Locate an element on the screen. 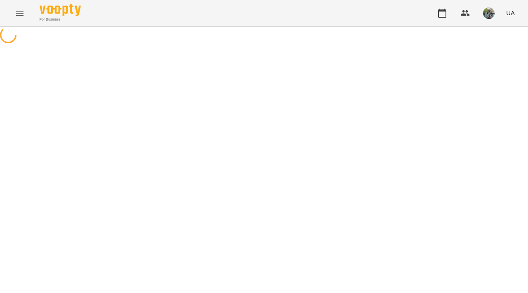 The width and height of the screenshot is (528, 293). img: c71655888622cca4d40d307121b662d7.jpeg is located at coordinates (488, 13).